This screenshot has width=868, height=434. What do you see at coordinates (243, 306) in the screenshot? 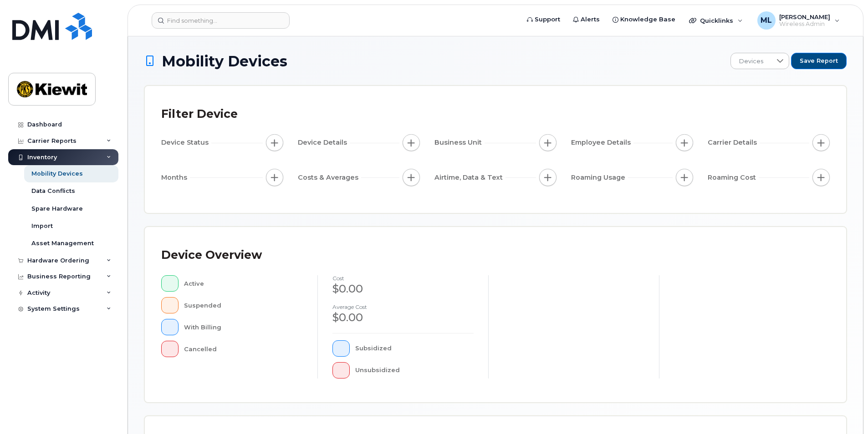
I see `div: Suspended` at bounding box center [243, 306].